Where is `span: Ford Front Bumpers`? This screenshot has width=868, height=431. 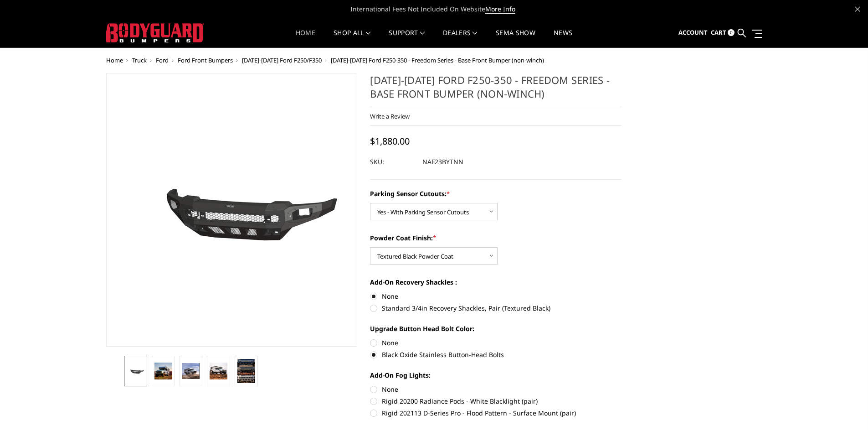 span: Ford Front Bumpers is located at coordinates (205, 60).